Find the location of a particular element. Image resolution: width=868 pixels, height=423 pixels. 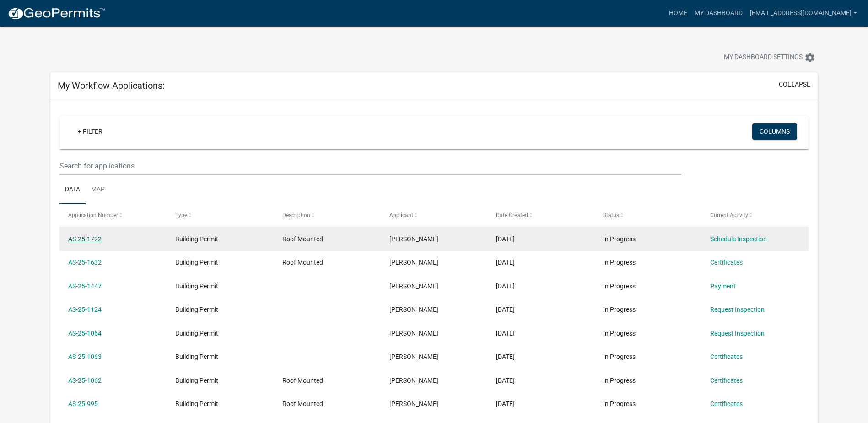

datatable-header-cell: Date Created is located at coordinates (541, 215).